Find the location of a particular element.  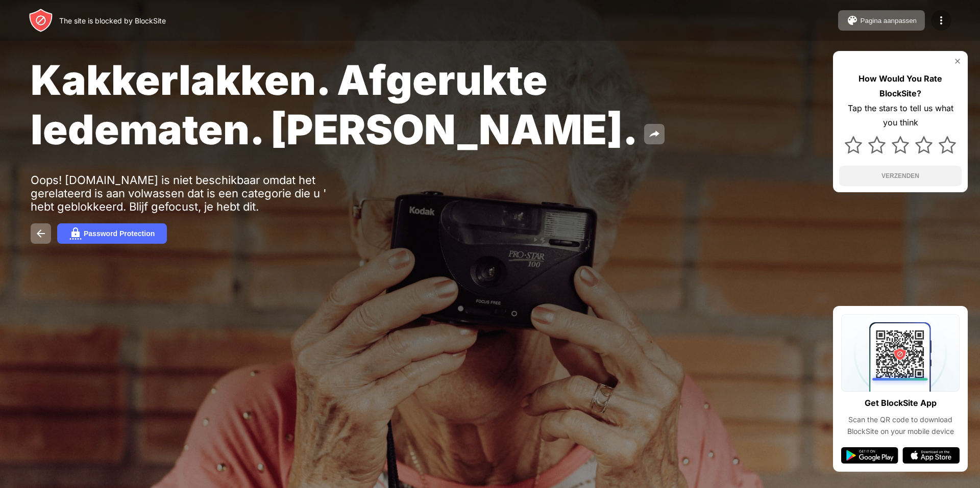

img: header-logo.svg is located at coordinates (40, 21).